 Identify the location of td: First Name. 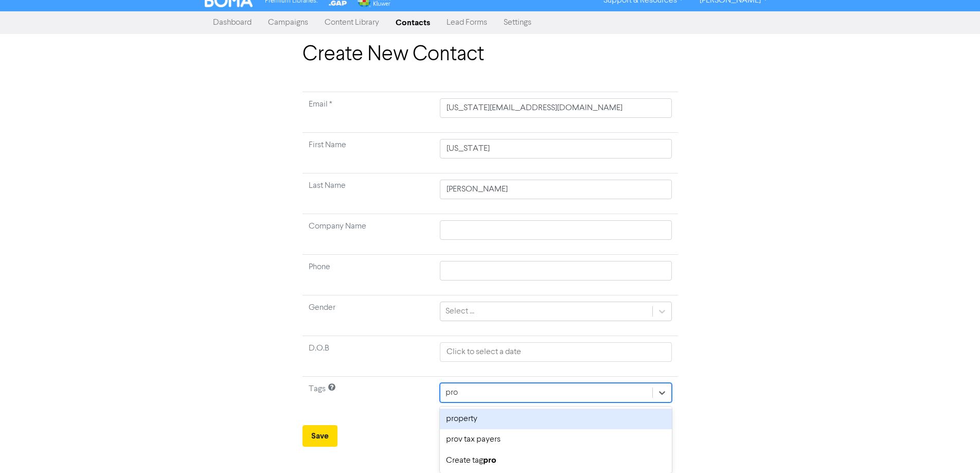
(368, 153).